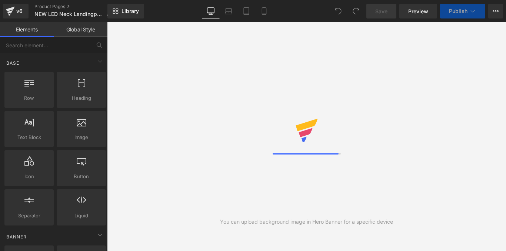 The height and width of the screenshot is (251, 506). What do you see at coordinates (229, 11) in the screenshot?
I see `a: Laptop` at bounding box center [229, 11].